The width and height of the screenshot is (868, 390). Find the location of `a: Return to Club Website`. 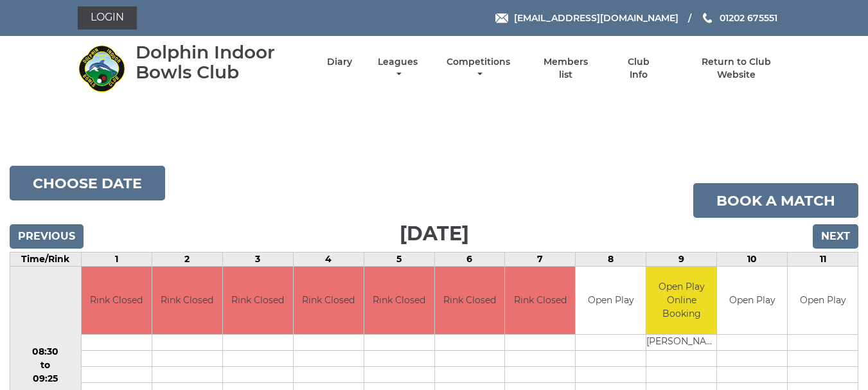

a: Return to Club Website is located at coordinates (736, 68).